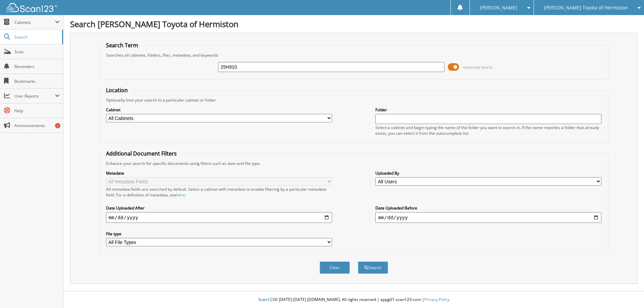 The width and height of the screenshot is (644, 308). Describe the element at coordinates (37, 66) in the screenshot. I see `span: Reminders` at that location.